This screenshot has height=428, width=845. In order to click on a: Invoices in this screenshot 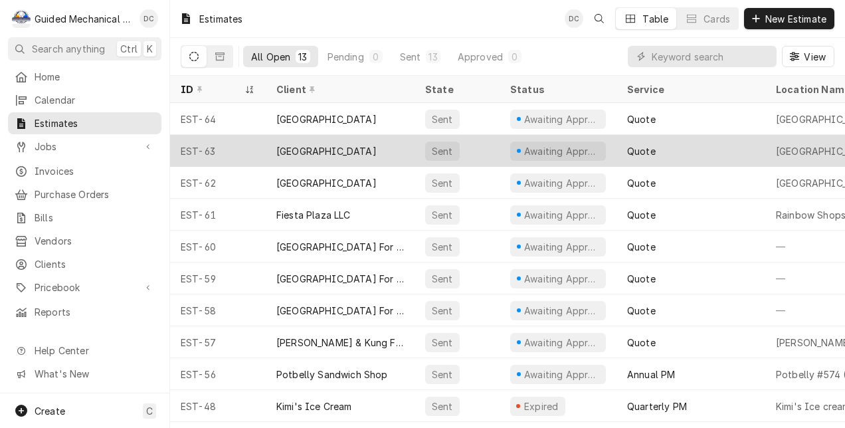, I will do `click(84, 171)`.